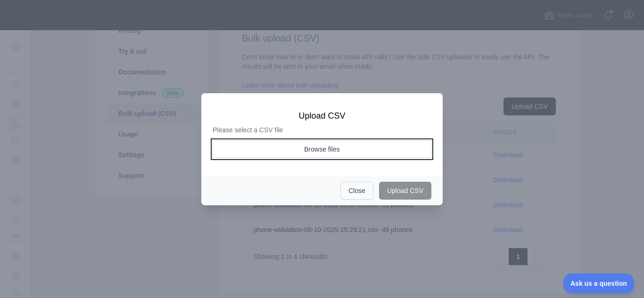 The image size is (644, 298). Describe the element at coordinates (357, 191) in the screenshot. I see `button: Close` at that location.